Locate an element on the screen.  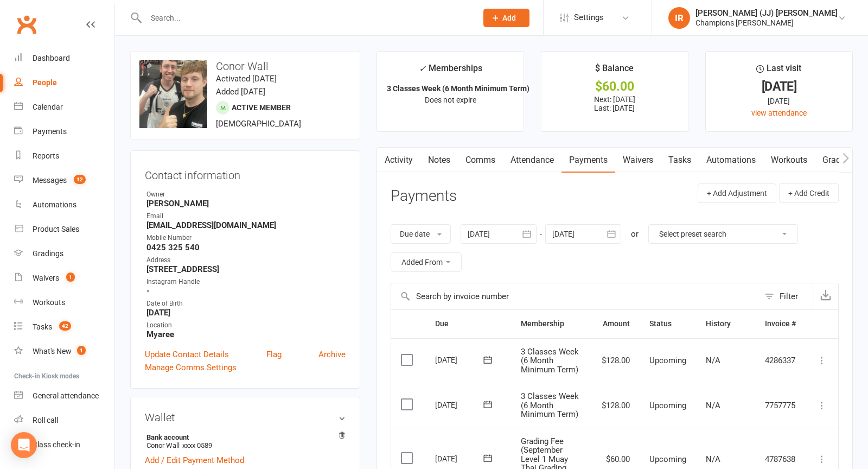
div: General attendance is located at coordinates (65, 395).